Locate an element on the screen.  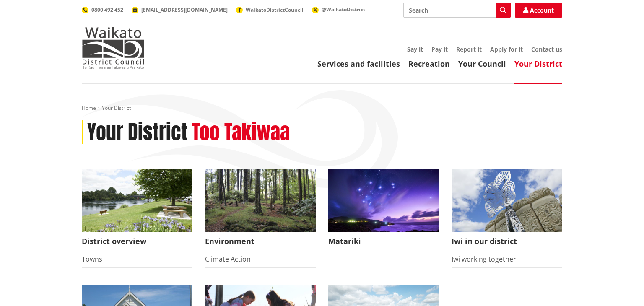
span: District overview is located at coordinates (137, 241).